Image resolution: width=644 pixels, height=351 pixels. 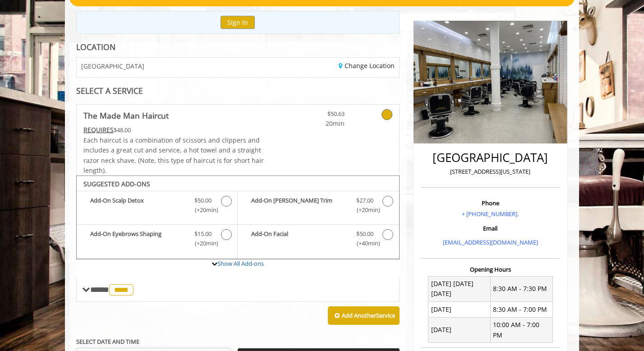 What do you see at coordinates (137, 205) in the screenshot?
I see `b: Add-On Scalp Detox` at bounding box center [137, 205].